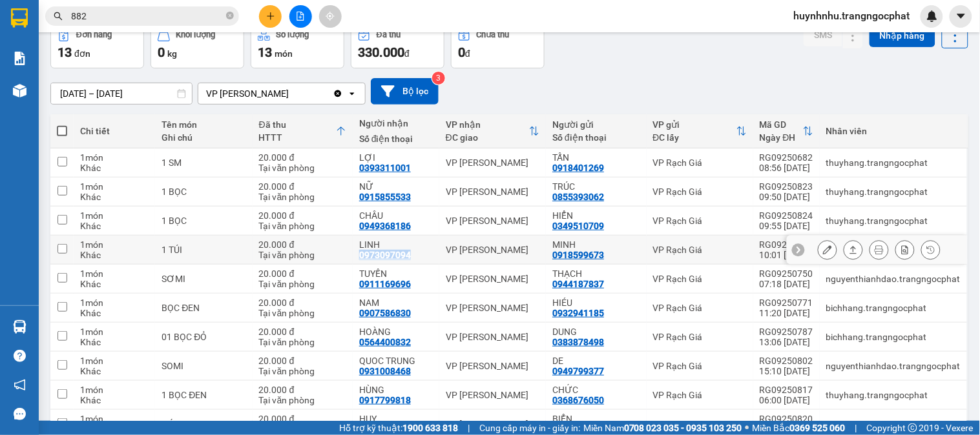  I want to click on span: copyright, so click(913, 428).